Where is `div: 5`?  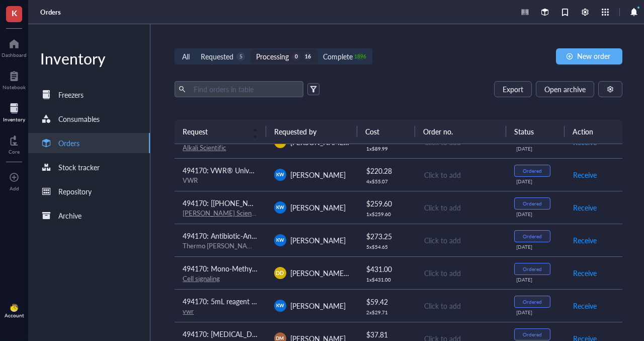 div: 5 is located at coordinates (241, 57).